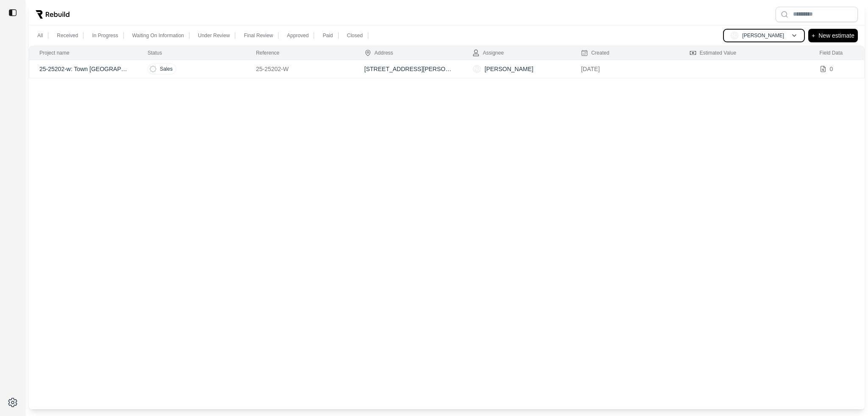  I want to click on p: Final Review, so click(258, 35).